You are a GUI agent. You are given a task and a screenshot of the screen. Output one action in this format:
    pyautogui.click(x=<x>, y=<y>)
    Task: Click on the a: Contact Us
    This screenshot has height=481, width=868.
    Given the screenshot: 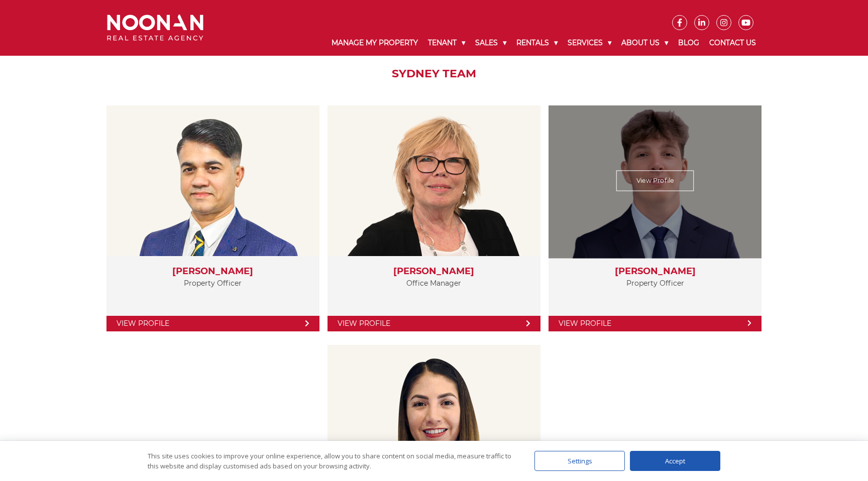 What is the action you would take?
    pyautogui.click(x=732, y=43)
    